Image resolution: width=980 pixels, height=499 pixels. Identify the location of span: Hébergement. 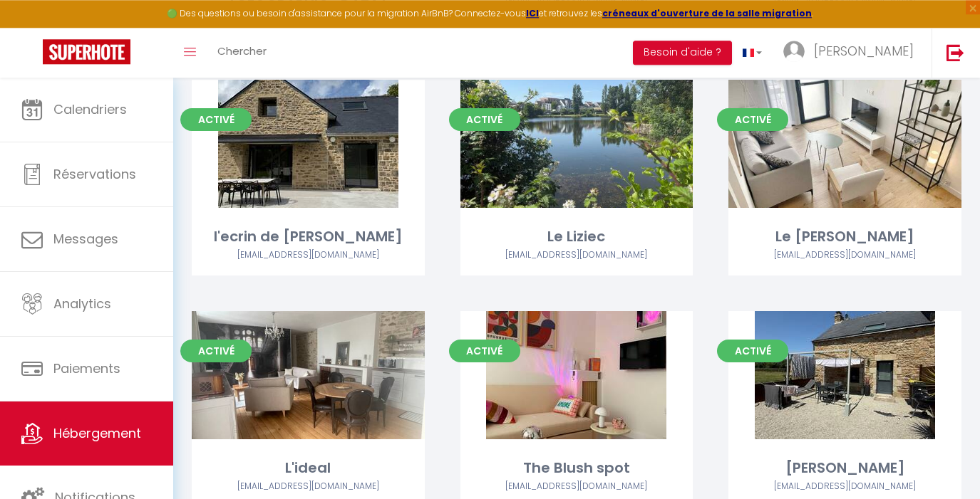
(97, 433).